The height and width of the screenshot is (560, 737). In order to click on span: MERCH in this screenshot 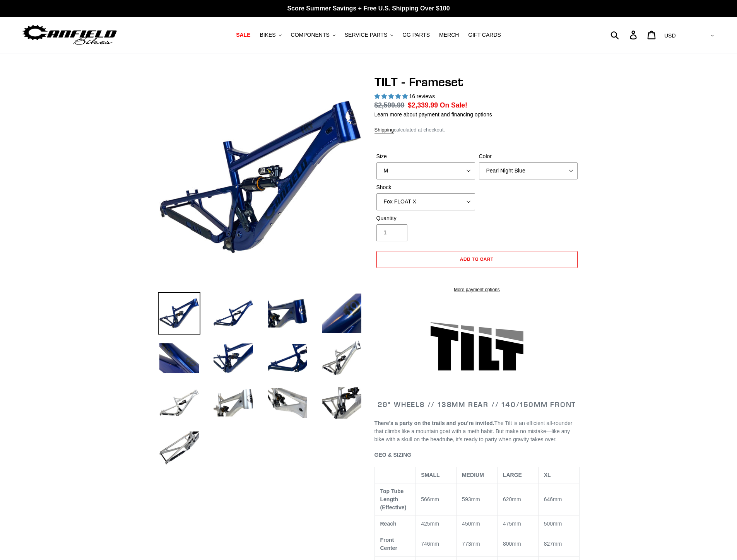, I will do `click(448, 35)`.